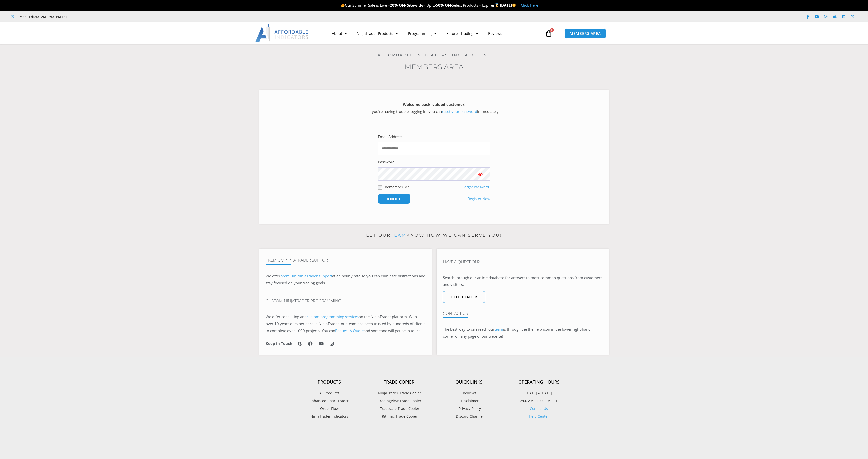 The width and height of the screenshot is (868, 459). Describe the element at coordinates (399, 409) in the screenshot. I see `a: Tradovate Trade Copier` at that location.